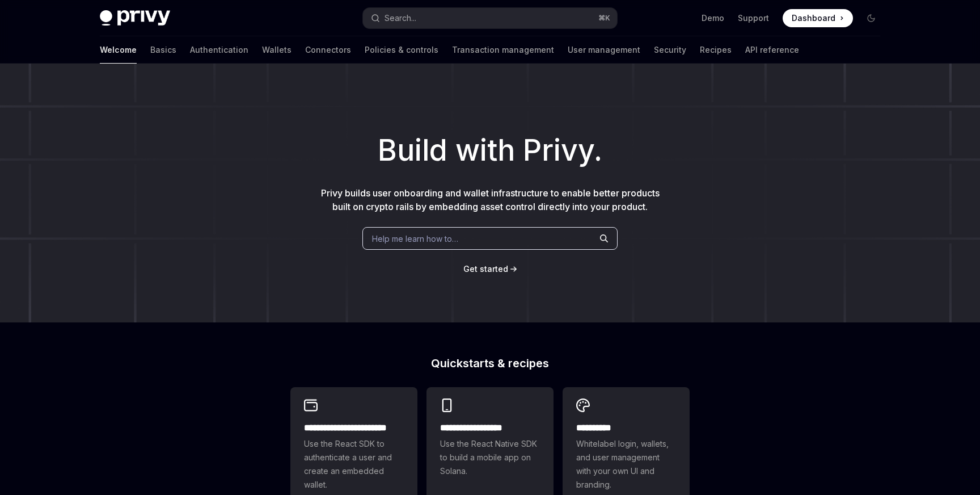 The height and width of the screenshot is (495, 980). I want to click on a: Wallets, so click(277, 50).